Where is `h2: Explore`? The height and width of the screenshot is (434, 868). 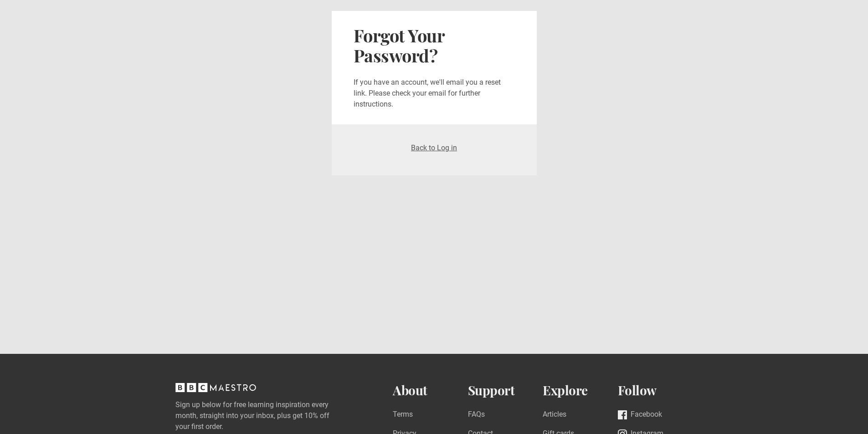 h2: Explore is located at coordinates (580, 391).